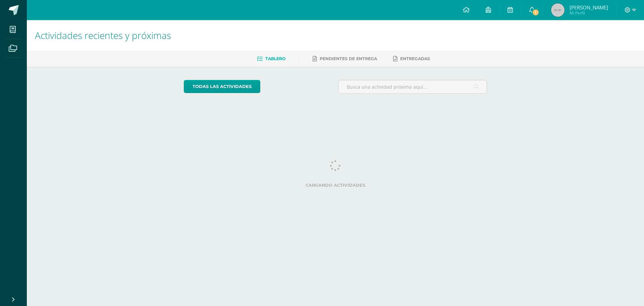  What do you see at coordinates (536, 12) in the screenshot?
I see `span: 1` at bounding box center [536, 12].